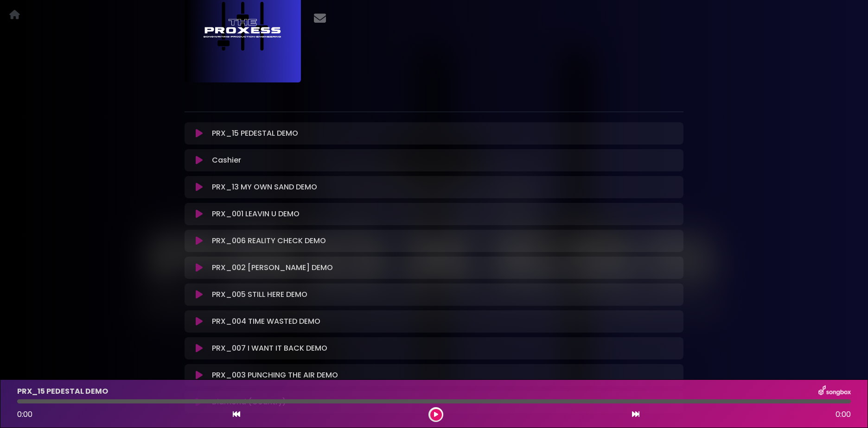  What do you see at coordinates (260, 295) in the screenshot?
I see `p: PRX_005 STILL HERE DEMO` at bounding box center [260, 295].